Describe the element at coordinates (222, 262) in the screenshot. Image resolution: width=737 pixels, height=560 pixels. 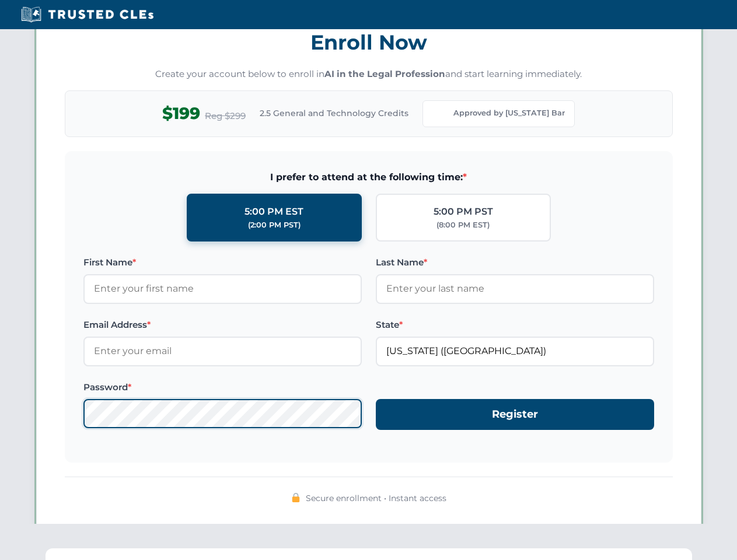
I see `label: First Name` at that location.